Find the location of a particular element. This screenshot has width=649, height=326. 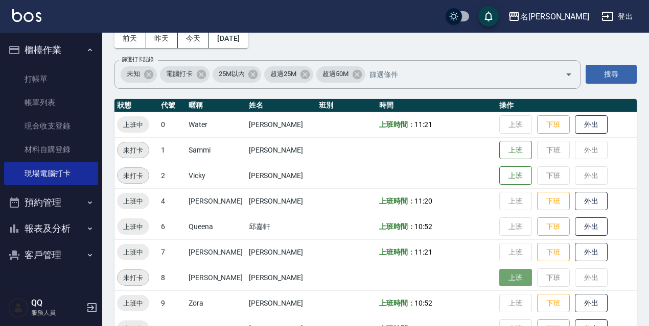

img: Person is located at coordinates (18, 308).